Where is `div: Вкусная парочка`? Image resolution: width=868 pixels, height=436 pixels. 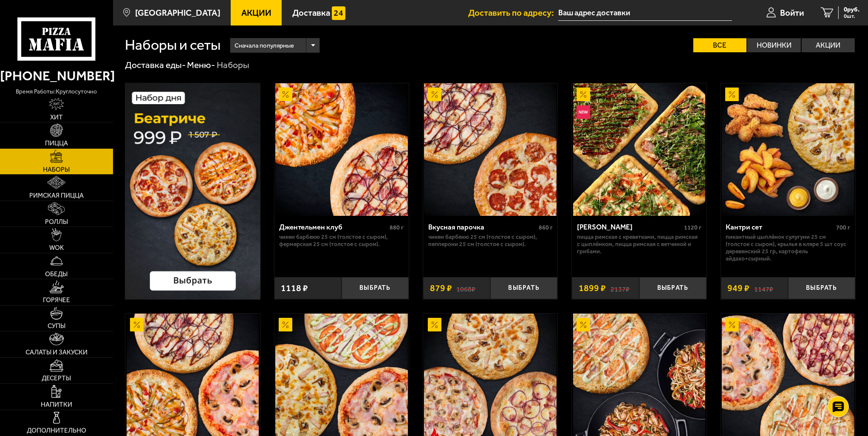
div: Вкусная парочка is located at coordinates (482, 227).